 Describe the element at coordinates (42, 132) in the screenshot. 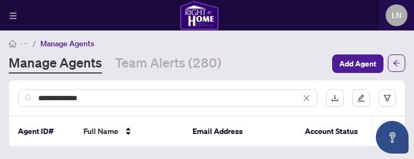

I see `th: Agent ID#` at that location.